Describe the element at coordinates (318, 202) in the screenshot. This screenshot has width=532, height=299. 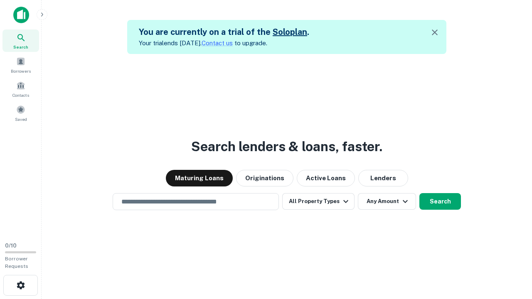
I see `button: All Property Types` at that location.